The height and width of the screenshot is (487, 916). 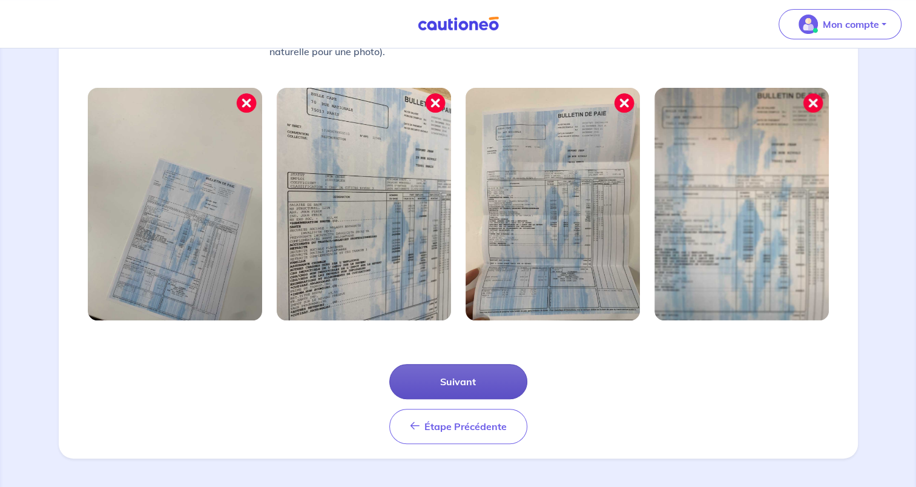 What do you see at coordinates (364, 204) in the screenshot?
I see `img: Image mal cadrée 2` at bounding box center [364, 204].